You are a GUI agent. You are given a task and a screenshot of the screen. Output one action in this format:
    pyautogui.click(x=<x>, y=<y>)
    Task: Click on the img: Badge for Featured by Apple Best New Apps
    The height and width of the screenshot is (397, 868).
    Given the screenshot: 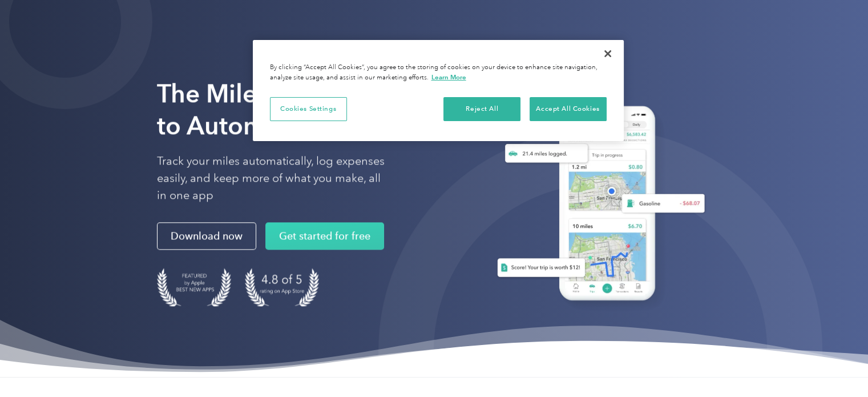 What is the action you would take?
    pyautogui.click(x=194, y=287)
    